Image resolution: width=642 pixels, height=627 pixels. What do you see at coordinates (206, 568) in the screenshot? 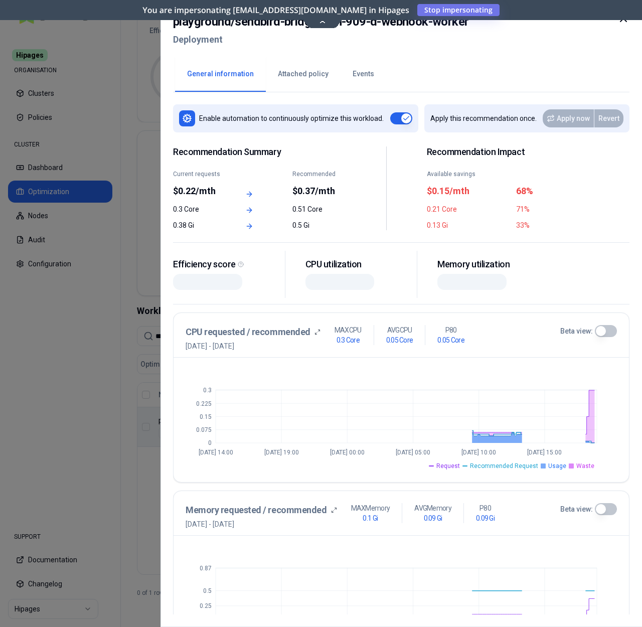
I see `tspan: 0.87` at bounding box center [206, 568].